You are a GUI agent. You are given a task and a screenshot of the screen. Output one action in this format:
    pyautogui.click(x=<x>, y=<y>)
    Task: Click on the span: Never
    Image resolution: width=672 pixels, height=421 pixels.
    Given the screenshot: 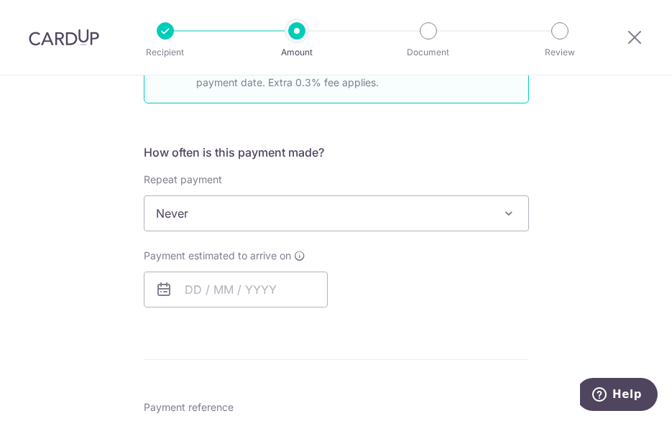 What is the action you would take?
    pyautogui.click(x=336, y=214)
    